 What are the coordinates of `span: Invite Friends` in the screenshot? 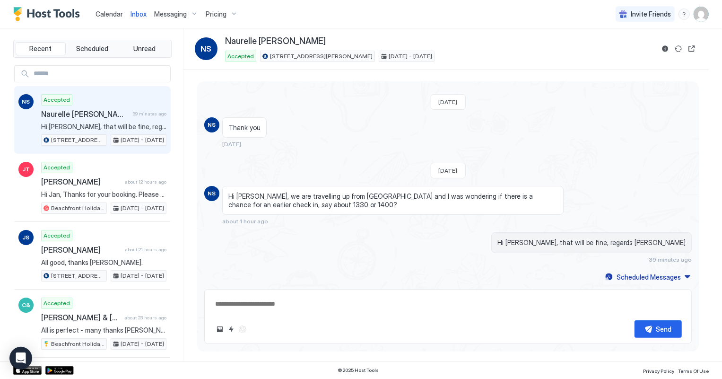 It's located at (651, 14).